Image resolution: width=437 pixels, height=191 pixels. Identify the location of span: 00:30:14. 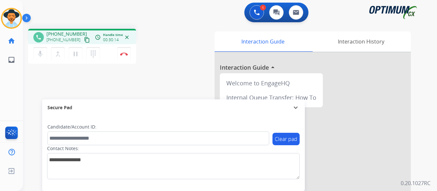
(111, 40).